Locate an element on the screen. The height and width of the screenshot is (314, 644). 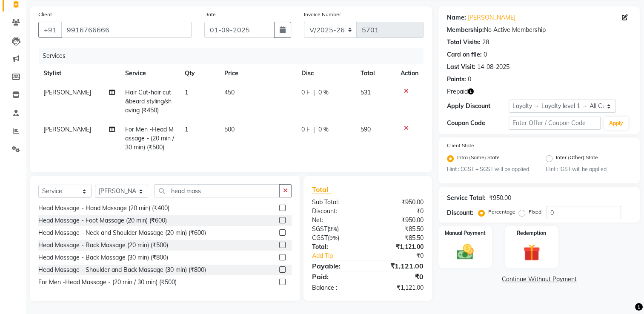
img: _cash.svg is located at coordinates (465, 252).